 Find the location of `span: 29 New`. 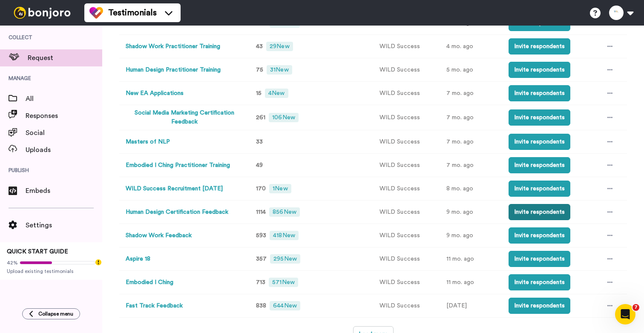

span: 29 New is located at coordinates (279, 47).